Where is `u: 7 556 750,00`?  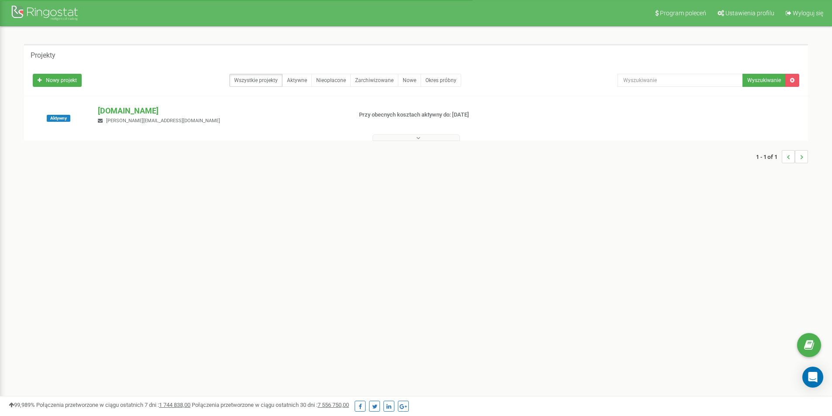
u: 7 556 750,00 is located at coordinates (333, 405).